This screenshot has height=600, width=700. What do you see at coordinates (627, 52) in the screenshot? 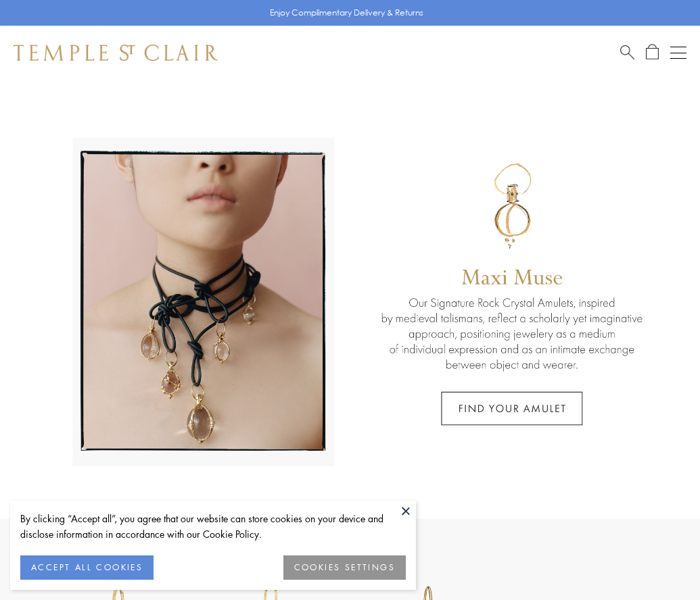
I see `a: Search` at bounding box center [627, 52].